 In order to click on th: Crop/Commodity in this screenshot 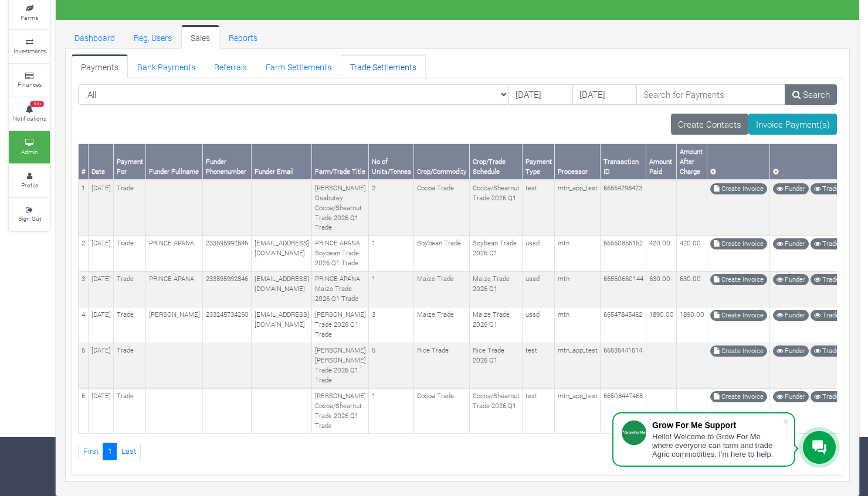, I will do `click(442, 161)`.